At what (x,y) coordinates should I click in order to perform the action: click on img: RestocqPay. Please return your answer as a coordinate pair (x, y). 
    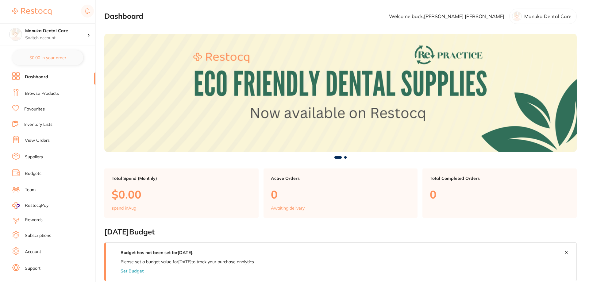
    Looking at the image, I should click on (16, 205).